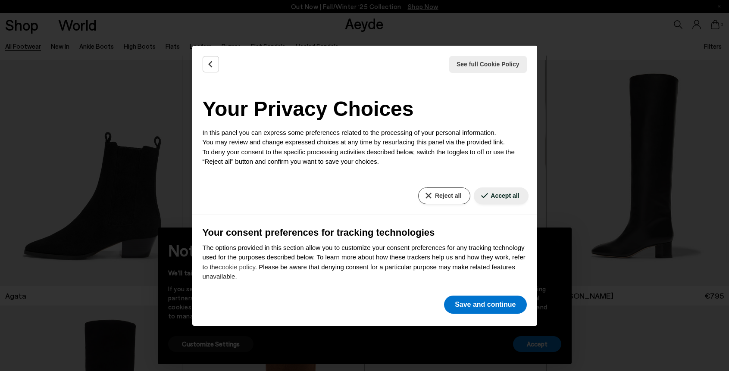 Image resolution: width=729 pixels, height=371 pixels. Describe the element at coordinates (488, 64) in the screenshot. I see `button: See full Cookie Policy` at that location.